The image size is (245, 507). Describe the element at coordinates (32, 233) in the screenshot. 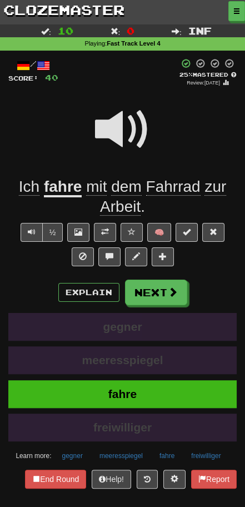

I see `button: Play sentence audio (ctl+space)` at that location.